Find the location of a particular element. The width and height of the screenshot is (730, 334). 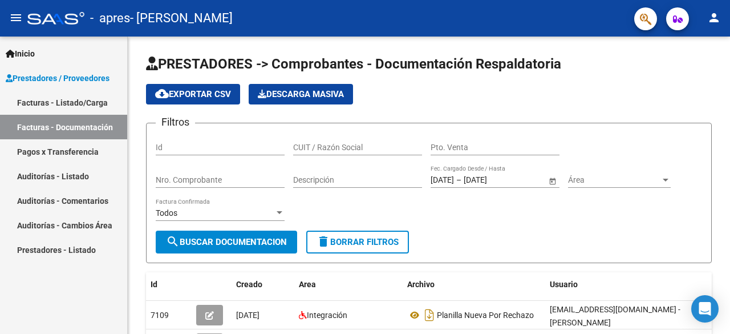

button: Borrar Filtros is located at coordinates (358, 242).